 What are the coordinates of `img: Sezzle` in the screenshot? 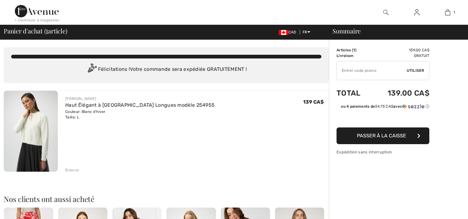 It's located at (414, 106).